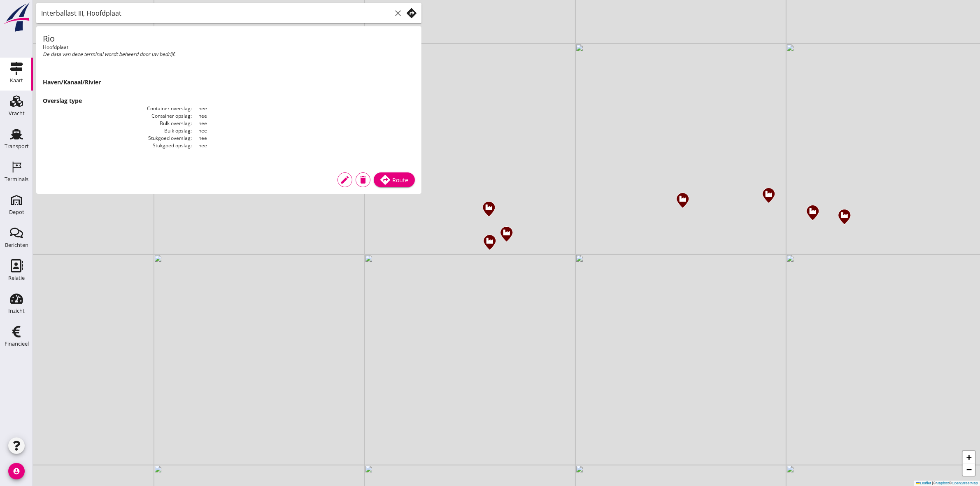 Image resolution: width=980 pixels, height=486 pixels. Describe the element at coordinates (345, 180) in the screenshot. I see `i: edit` at that location.